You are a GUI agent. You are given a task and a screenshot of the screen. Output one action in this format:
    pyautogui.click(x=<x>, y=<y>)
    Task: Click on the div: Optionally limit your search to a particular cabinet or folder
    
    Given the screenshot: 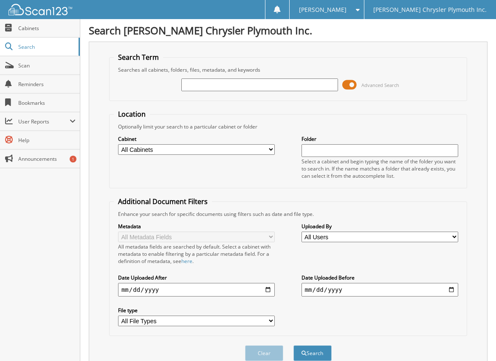 What is the action you would take?
    pyautogui.click(x=288, y=126)
    